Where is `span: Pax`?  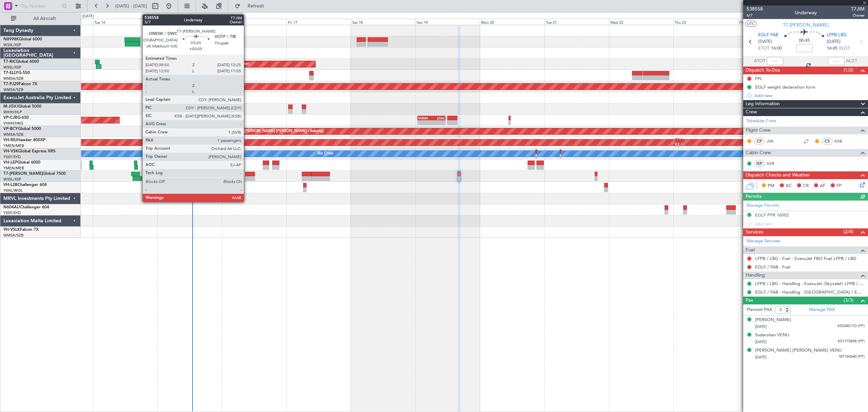 span: Pax is located at coordinates (749, 300).